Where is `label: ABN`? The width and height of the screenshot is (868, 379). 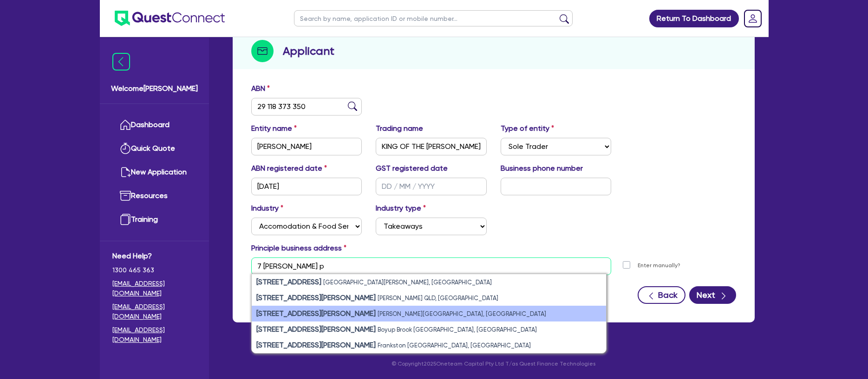 label: ABN is located at coordinates (261, 89).